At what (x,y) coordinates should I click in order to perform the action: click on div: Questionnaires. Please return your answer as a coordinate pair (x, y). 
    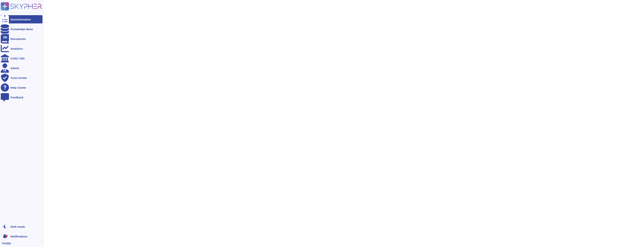
    Looking at the image, I should click on (21, 19).